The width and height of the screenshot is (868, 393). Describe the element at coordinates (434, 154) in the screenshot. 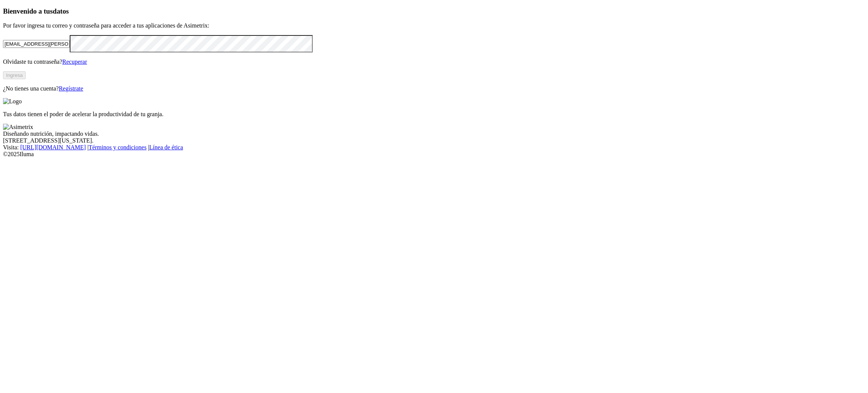

I see `div: © 2025 Iluma` at that location.